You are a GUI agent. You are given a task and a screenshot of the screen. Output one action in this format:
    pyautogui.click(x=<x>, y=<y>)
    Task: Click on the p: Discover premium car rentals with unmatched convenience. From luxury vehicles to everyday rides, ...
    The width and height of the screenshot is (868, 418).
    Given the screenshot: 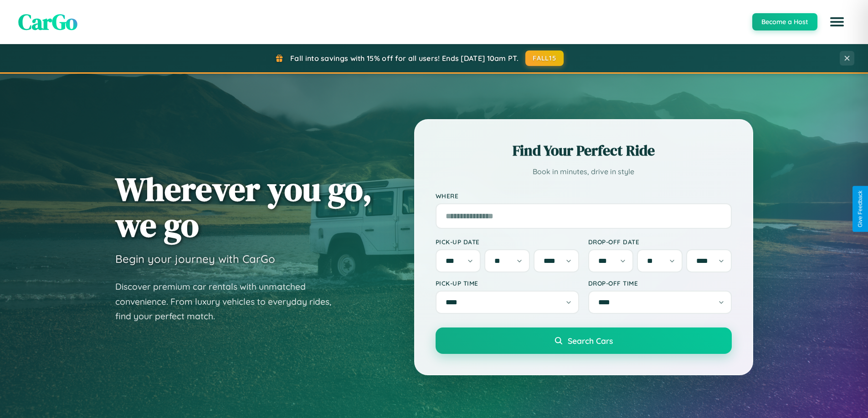 What is the action you would take?
    pyautogui.click(x=229, y=302)
    